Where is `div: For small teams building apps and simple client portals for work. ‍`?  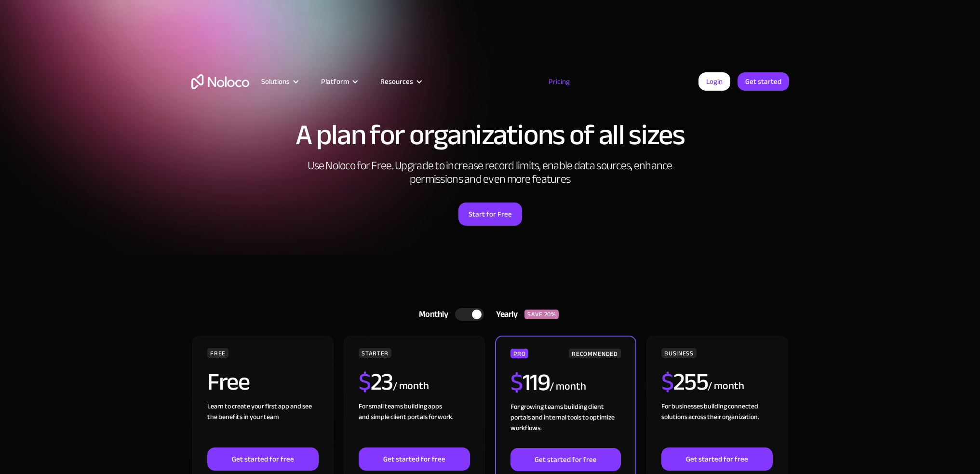 div: For small teams building apps and simple client portals for work. ‍ is located at coordinates (414, 425).